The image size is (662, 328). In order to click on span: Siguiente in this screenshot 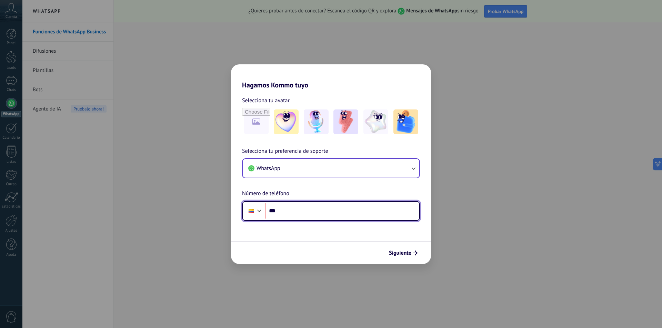, I will do `click(400, 253)`.